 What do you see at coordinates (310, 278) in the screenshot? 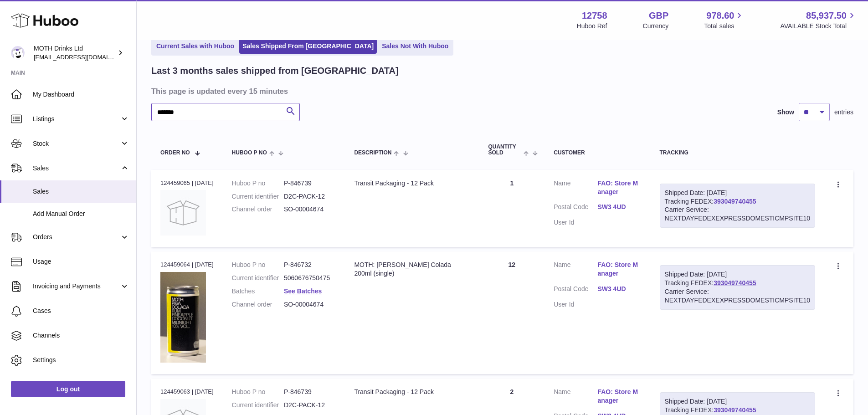
I see `dd: 5060676750475` at bounding box center [310, 278].